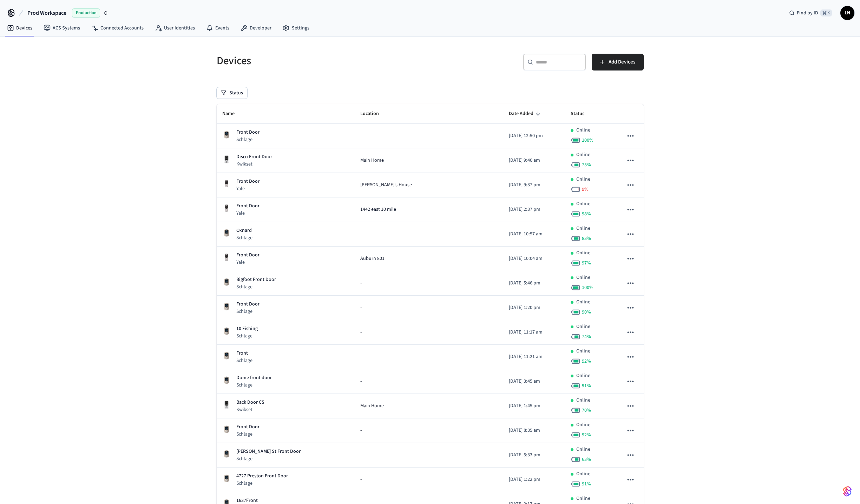 This screenshot has width=860, height=504. Describe the element at coordinates (848, 13) in the screenshot. I see `button: LN` at that location.